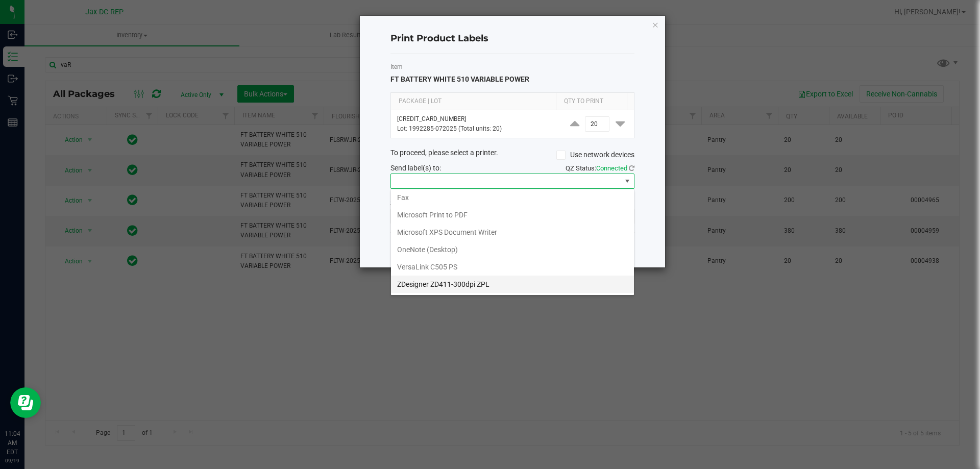  What do you see at coordinates (513, 155) in the screenshot?
I see `div: To proceed, please select a printer.` at bounding box center [513, 155].